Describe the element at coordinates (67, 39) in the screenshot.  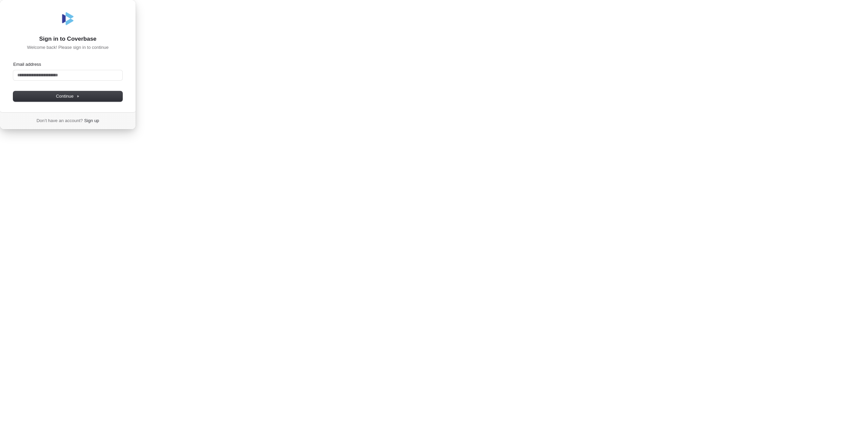
I see `h1: Sign in to Coverbase` at that location.